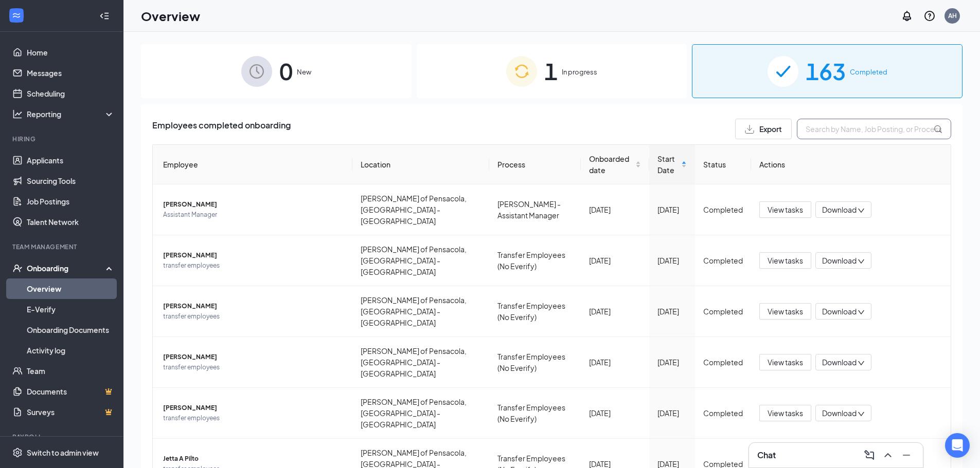 The height and width of the screenshot is (468, 980). What do you see at coordinates (929, 16) in the screenshot?
I see `svg: QuestionInfo` at bounding box center [929, 16].